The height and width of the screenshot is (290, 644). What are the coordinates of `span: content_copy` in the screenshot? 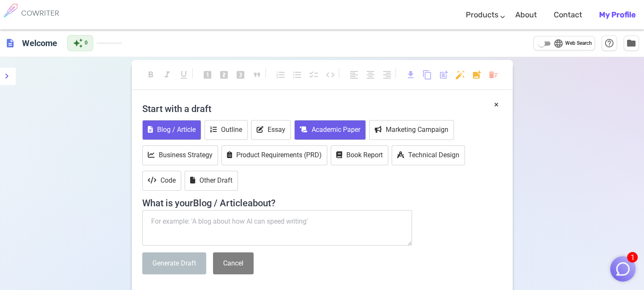 It's located at (427, 75).